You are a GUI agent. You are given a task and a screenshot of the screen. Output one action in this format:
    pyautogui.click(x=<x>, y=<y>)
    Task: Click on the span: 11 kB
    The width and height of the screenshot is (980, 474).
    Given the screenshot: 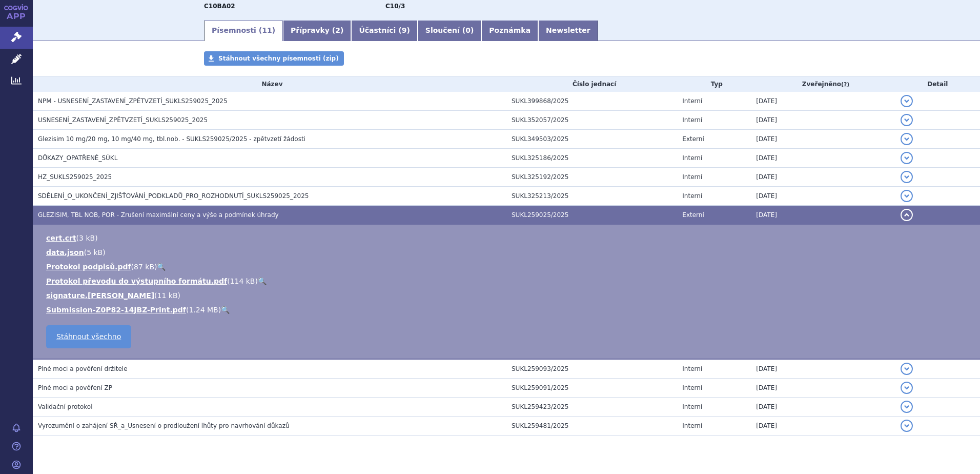 What is the action you would take?
    pyautogui.click(x=168, y=295)
    